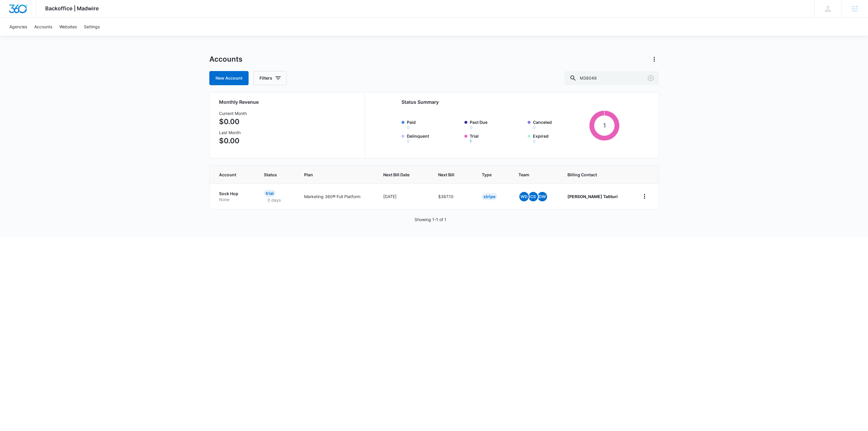 Image resolution: width=868 pixels, height=431 pixels. Describe the element at coordinates (233, 113) in the screenshot. I see `h3: Current Month` at that location.